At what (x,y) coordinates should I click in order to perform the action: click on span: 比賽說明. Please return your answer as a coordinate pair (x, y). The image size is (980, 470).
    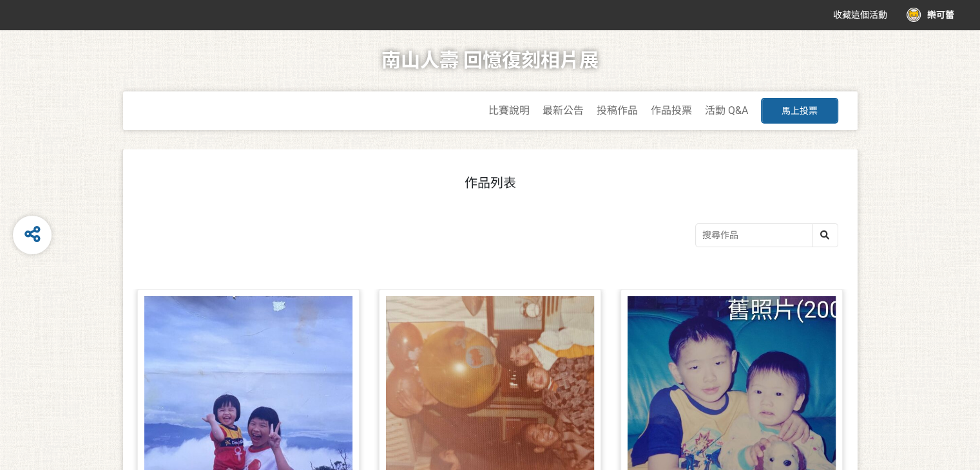
    Looking at the image, I should click on (509, 110).